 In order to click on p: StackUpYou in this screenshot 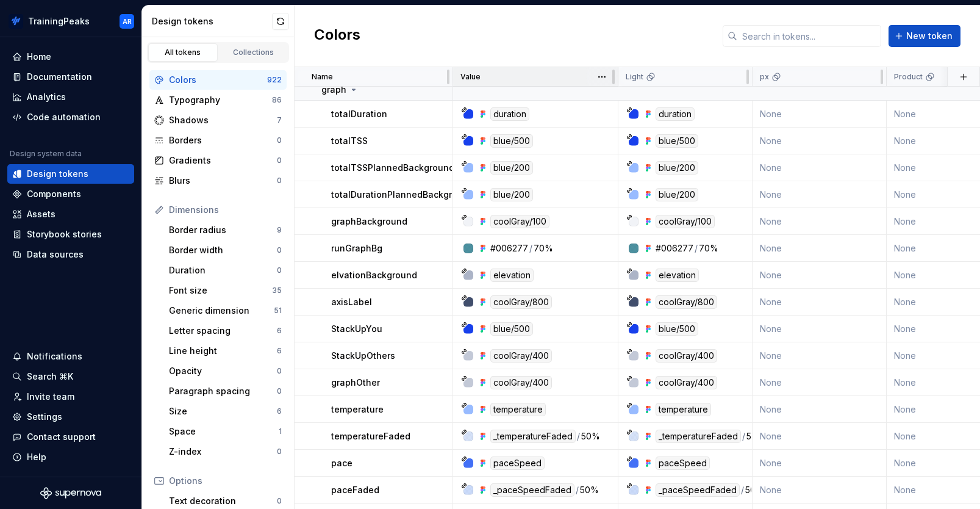, I will do `click(357, 329)`.